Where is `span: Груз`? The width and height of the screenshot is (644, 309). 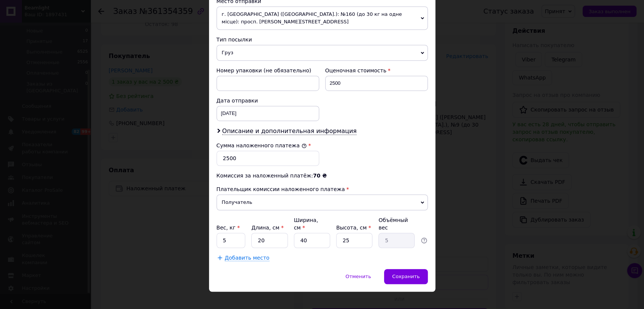
span: Груз is located at coordinates (322, 53).